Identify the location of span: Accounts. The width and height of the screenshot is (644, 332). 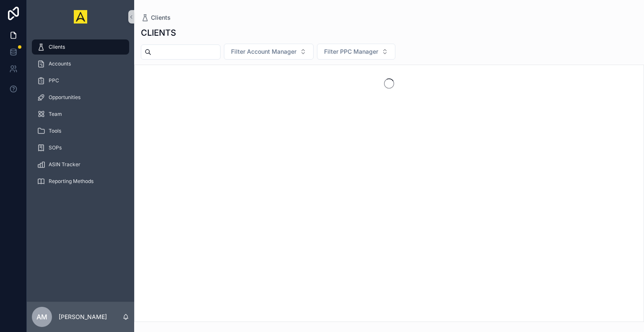
(59, 64).